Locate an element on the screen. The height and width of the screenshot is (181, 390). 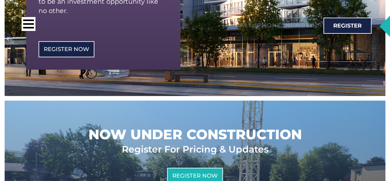
span: REgister Now is located at coordinates (66, 49).